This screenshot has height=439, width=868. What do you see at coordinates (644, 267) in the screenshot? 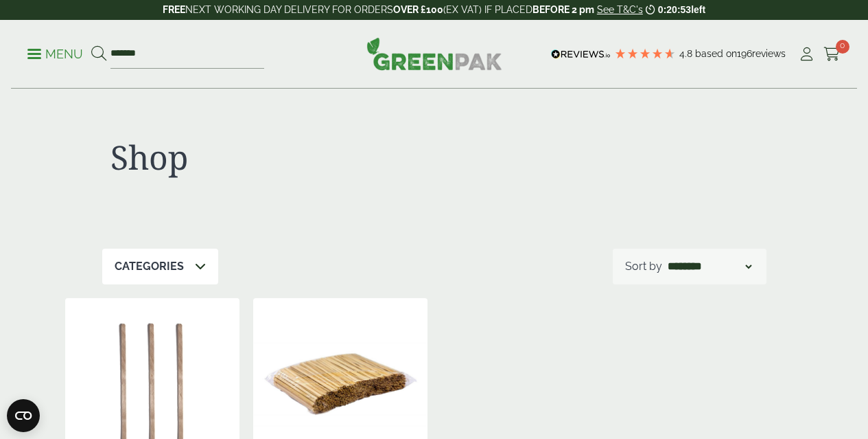
I see `p: Sort by` at bounding box center [644, 267].